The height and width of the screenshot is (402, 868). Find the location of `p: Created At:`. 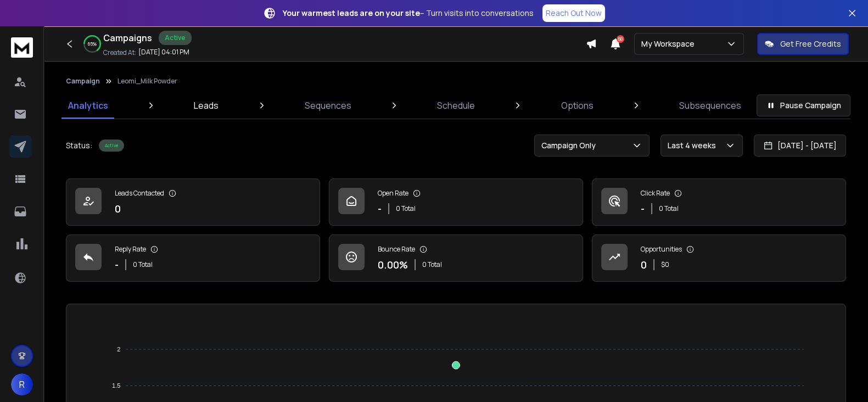

p: Created At: is located at coordinates (120, 53).